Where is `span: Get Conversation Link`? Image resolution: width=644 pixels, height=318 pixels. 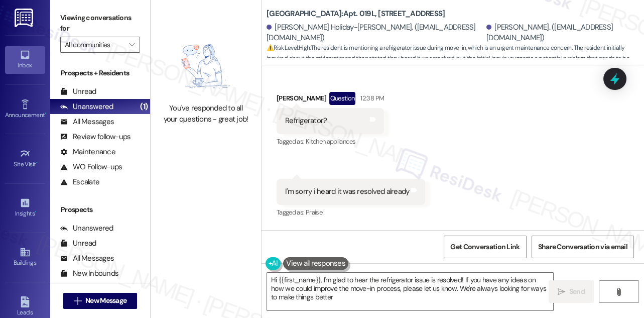 span: Get Conversation Link is located at coordinates (485, 247).